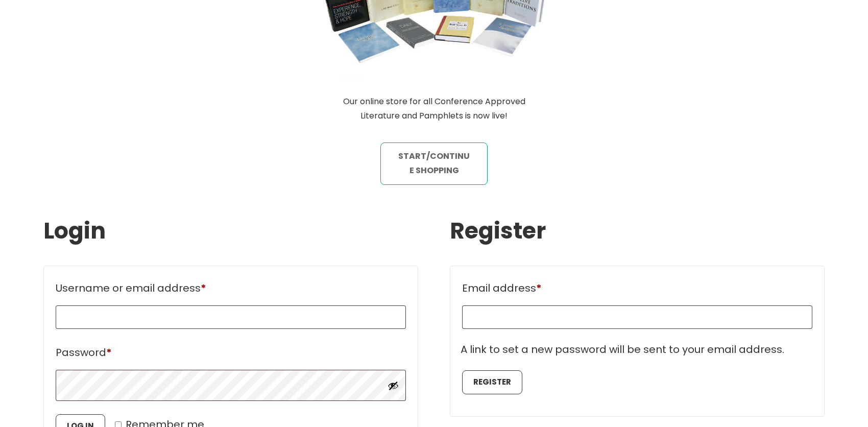 Image resolution: width=868 pixels, height=427 pixels. Describe the element at coordinates (637, 288) in the screenshot. I see `label: Email address` at that location.